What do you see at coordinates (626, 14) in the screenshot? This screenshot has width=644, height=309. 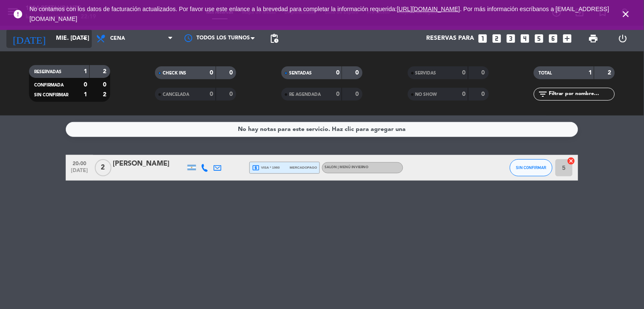 I see `i: close` at bounding box center [626, 14].